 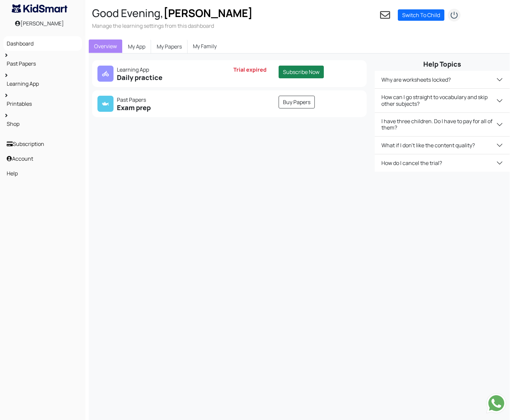 I want to click on button: I have three children. Do I have to pay for all of them?, so click(x=442, y=125).